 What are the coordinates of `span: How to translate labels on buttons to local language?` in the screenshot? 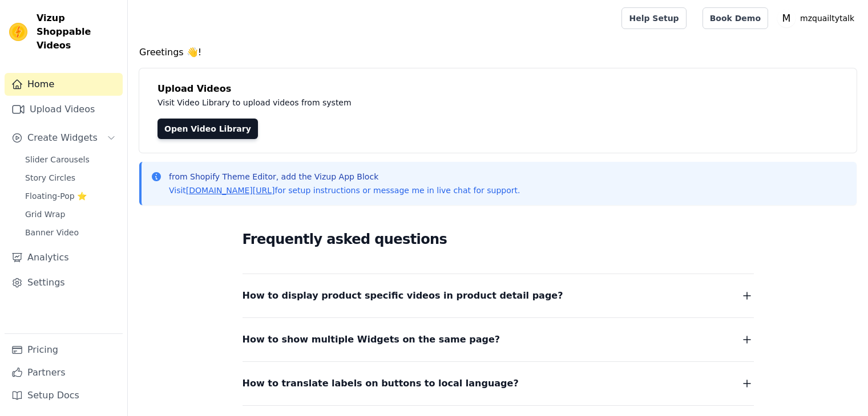 It's located at (381, 384).